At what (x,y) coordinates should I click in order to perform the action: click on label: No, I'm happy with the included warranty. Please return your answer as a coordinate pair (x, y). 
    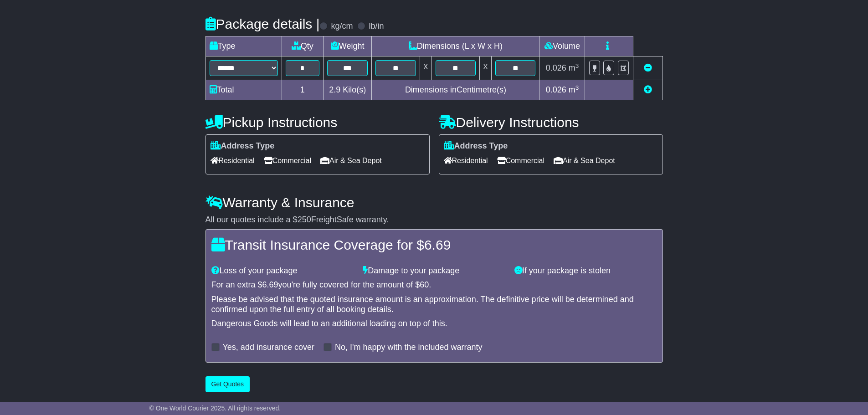
    Looking at the image, I should click on (409, 347).